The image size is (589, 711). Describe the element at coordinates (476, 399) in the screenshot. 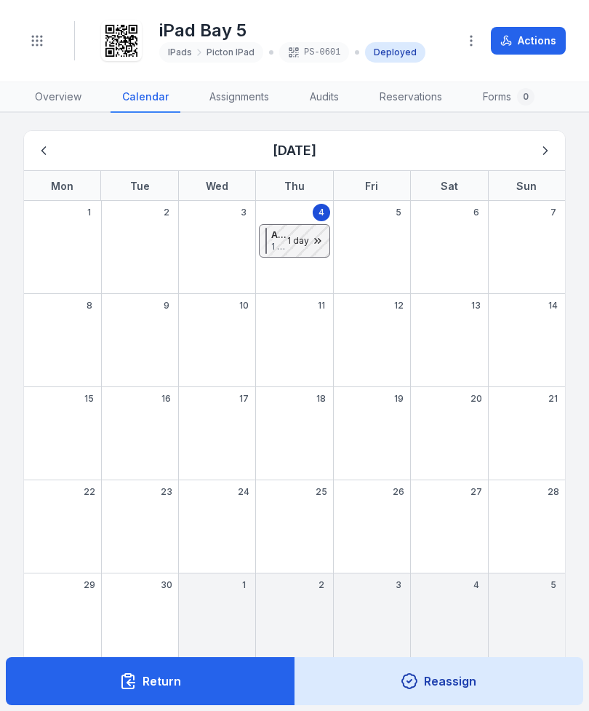

I see `span: 20` at that location.